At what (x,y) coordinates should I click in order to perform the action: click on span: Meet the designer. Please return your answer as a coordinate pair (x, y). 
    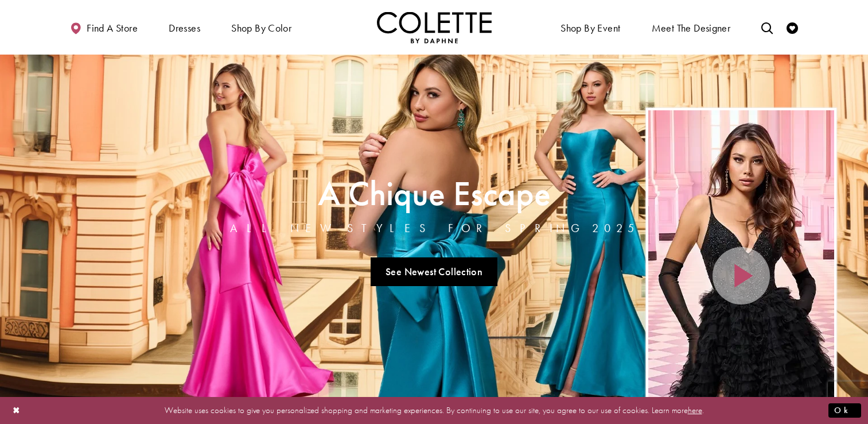
    Looking at the image, I should click on (691, 28).